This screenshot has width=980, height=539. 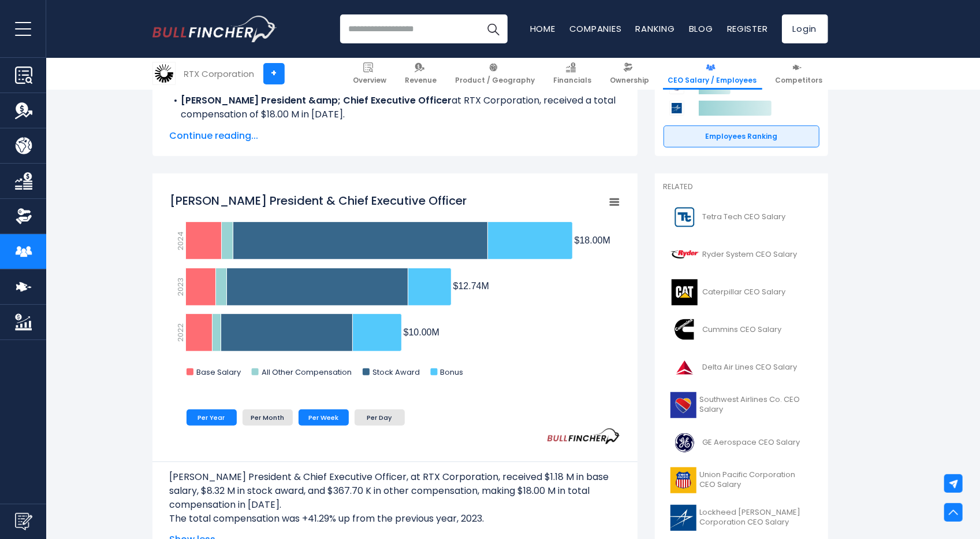 I want to click on span: Product / Geography, so click(x=496, y=80).